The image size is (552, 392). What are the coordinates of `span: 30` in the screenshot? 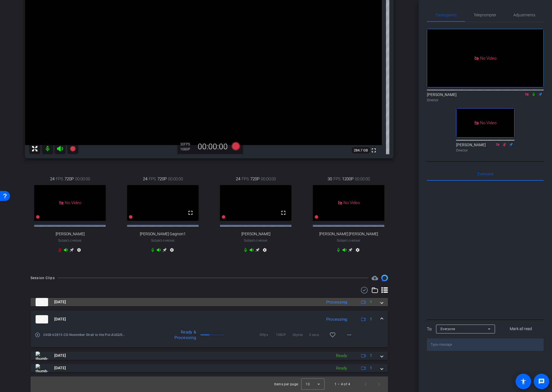 It's located at (330, 179).